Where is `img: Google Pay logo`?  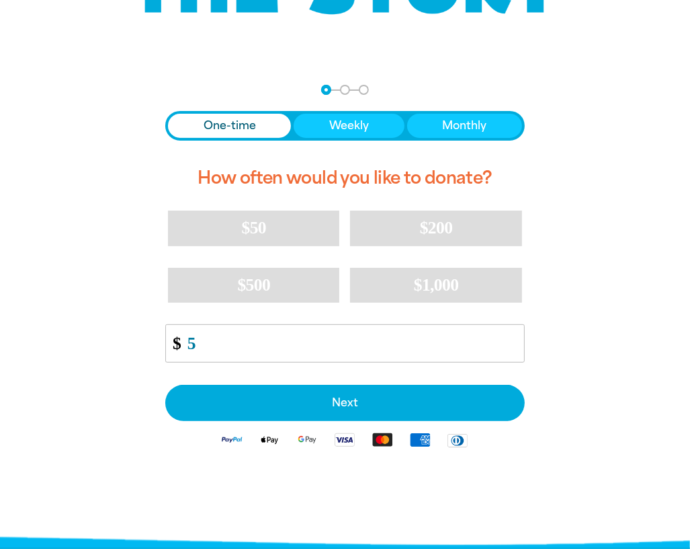 img: Google Pay logo is located at coordinates (307, 439).